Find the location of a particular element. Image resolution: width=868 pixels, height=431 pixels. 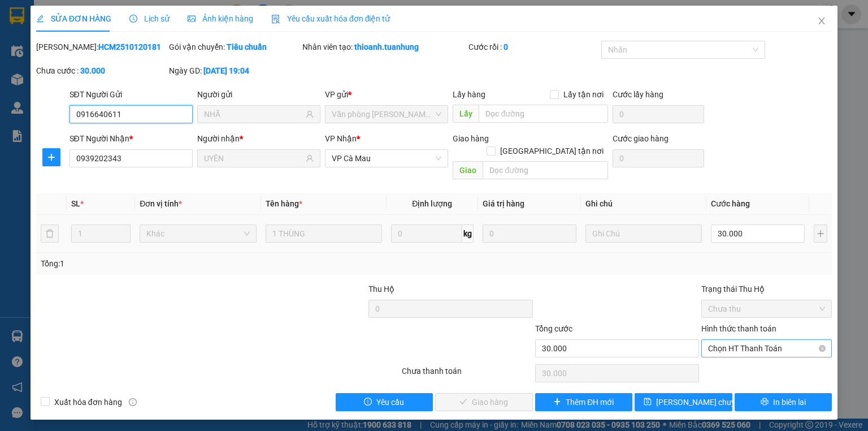

span: clock-circle is located at coordinates (133, 18).